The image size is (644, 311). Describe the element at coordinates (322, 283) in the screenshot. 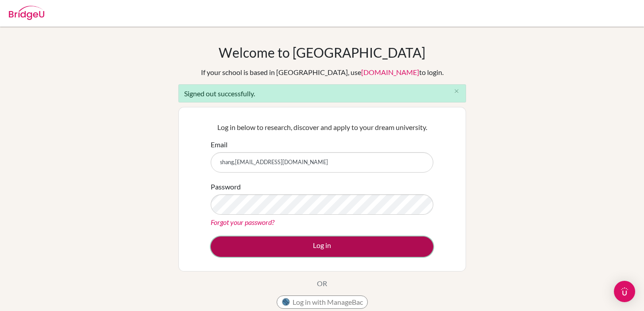

I see `p: OR` at that location.